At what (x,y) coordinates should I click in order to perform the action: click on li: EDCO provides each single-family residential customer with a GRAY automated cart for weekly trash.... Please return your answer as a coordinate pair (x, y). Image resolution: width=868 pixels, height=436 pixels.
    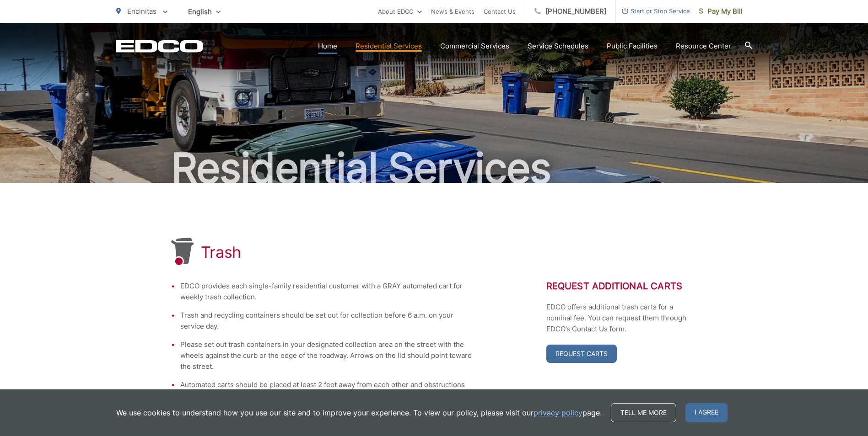
    Looking at the image, I should click on (327, 292).